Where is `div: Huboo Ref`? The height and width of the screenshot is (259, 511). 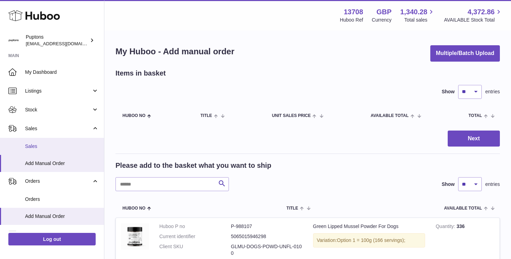 div: Huboo Ref is located at coordinates (351, 20).